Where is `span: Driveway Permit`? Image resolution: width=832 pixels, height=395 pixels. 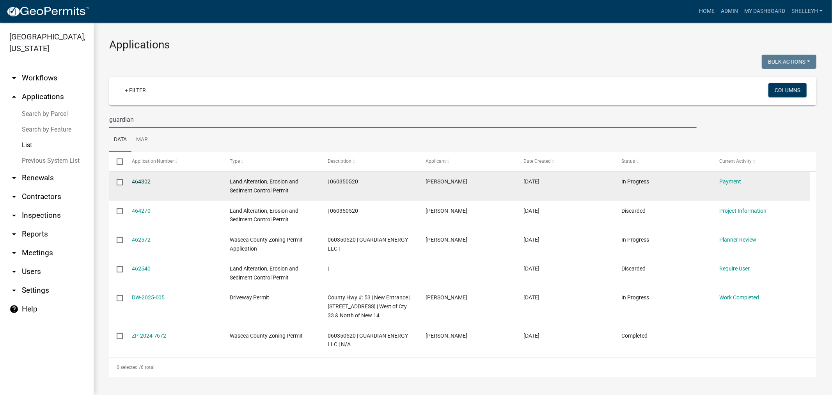
span: Driveway Permit is located at coordinates (249, 297).